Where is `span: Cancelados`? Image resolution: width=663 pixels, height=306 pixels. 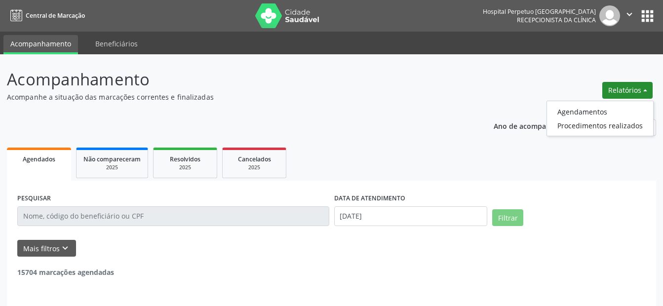
span: Cancelados is located at coordinates (254, 159).